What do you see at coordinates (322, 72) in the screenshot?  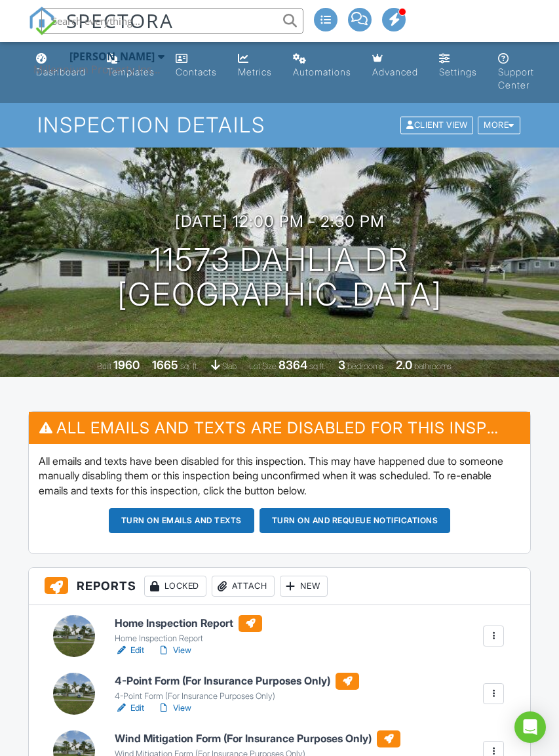 I see `div: Automations` at bounding box center [322, 72].